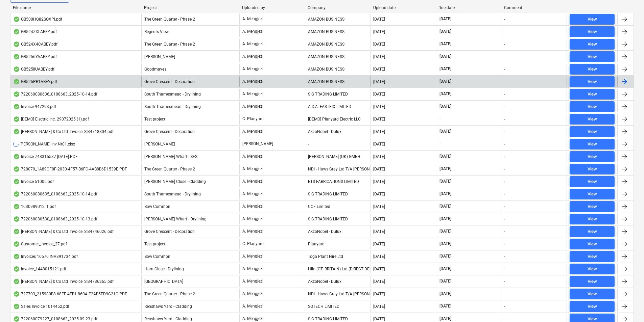 Image resolution: width=644 pixels, height=322 pixels. Describe the element at coordinates (170, 156) in the screenshot. I see `span: Montgomery's Wharf - SFS` at that location.